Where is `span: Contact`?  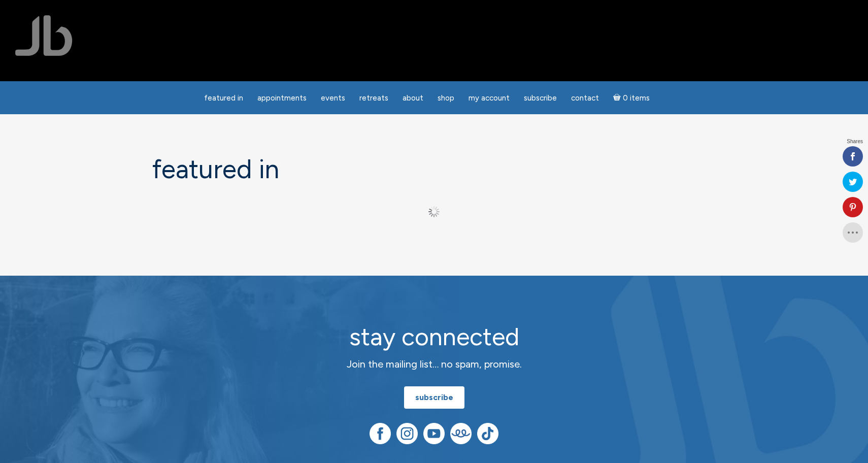 span: Contact is located at coordinates (585, 98).